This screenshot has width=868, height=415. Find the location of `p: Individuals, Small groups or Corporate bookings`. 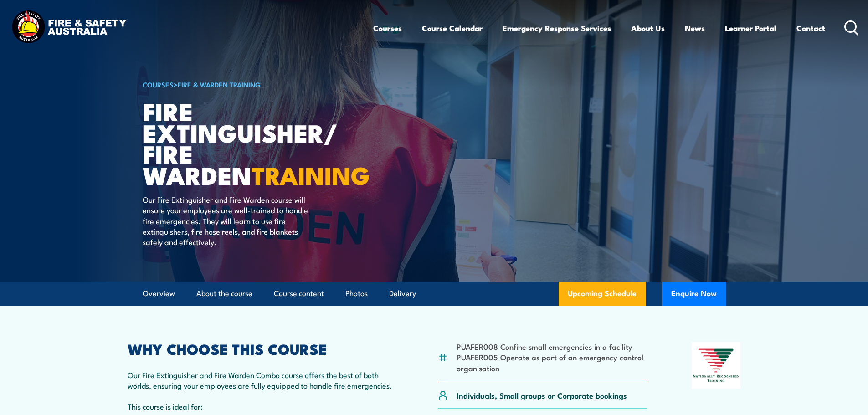

p: Individuals, Small groups or Corporate bookings is located at coordinates (542, 395).